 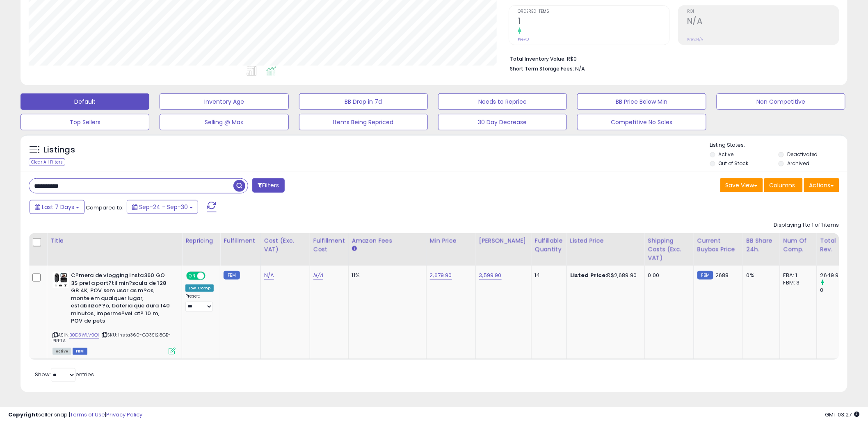 I want to click on h2: 1, so click(x=594, y=22).